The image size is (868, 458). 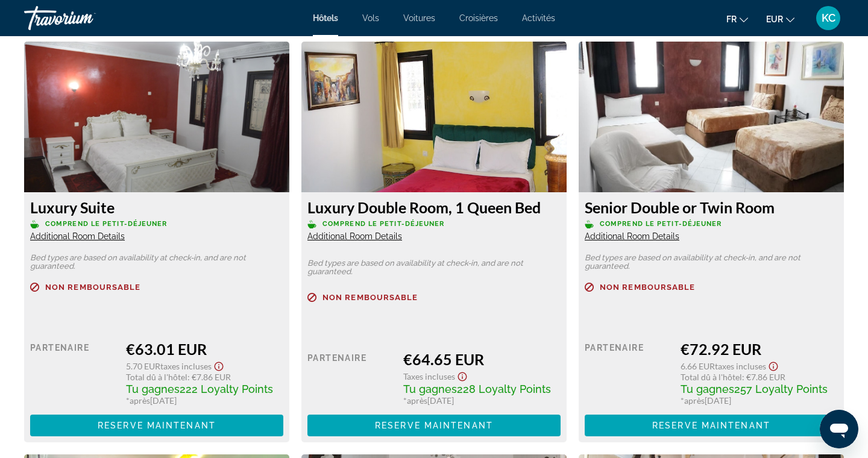 I want to click on a: Vols, so click(x=371, y=18).